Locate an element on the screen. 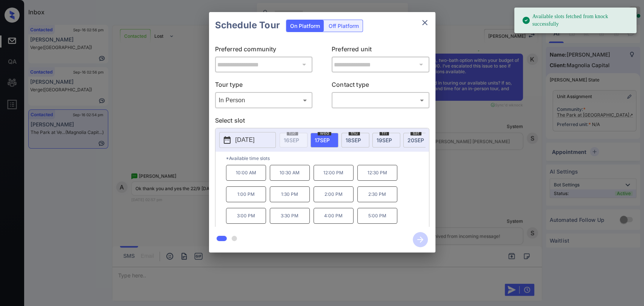  p: 12:30 PM is located at coordinates (377, 173).